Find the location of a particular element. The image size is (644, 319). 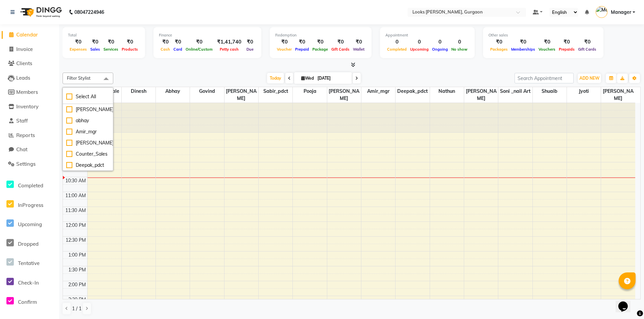

span: sabir_pdct is located at coordinates (276, 91).